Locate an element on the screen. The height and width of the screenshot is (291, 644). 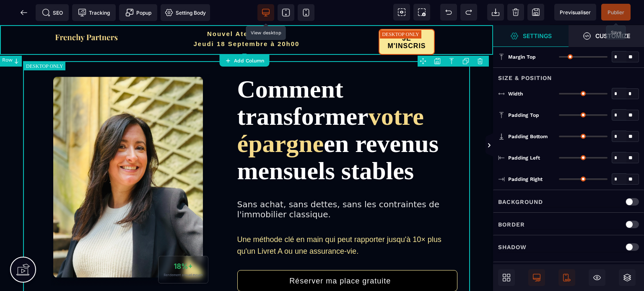
p: Border is located at coordinates (511, 225).